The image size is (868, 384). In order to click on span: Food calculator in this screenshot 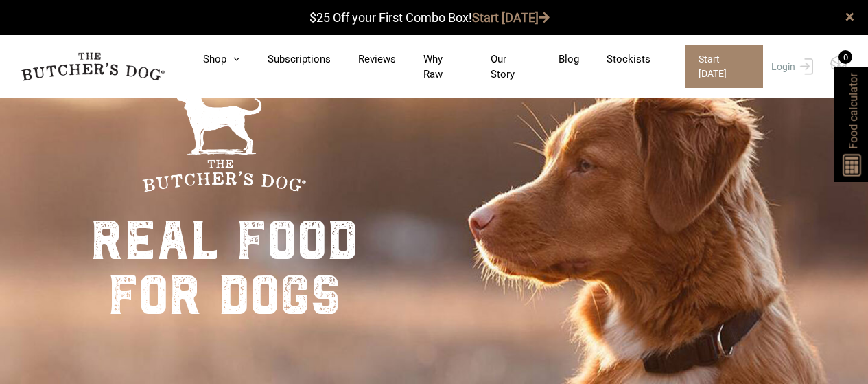, I will do `click(854, 111)`.